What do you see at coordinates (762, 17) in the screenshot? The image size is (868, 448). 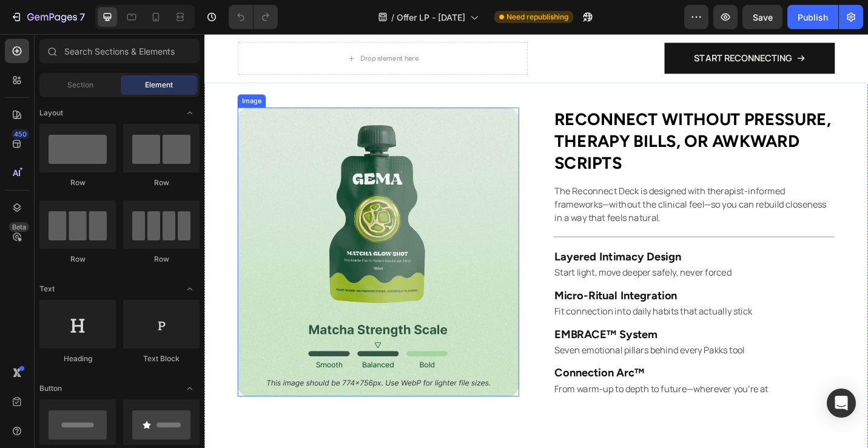 I see `span: Save` at bounding box center [762, 17].